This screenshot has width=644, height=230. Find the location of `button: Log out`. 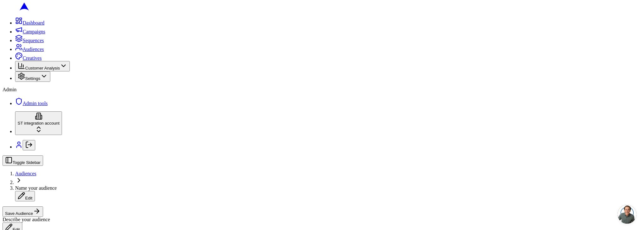

button: Log out is located at coordinates (29, 145).